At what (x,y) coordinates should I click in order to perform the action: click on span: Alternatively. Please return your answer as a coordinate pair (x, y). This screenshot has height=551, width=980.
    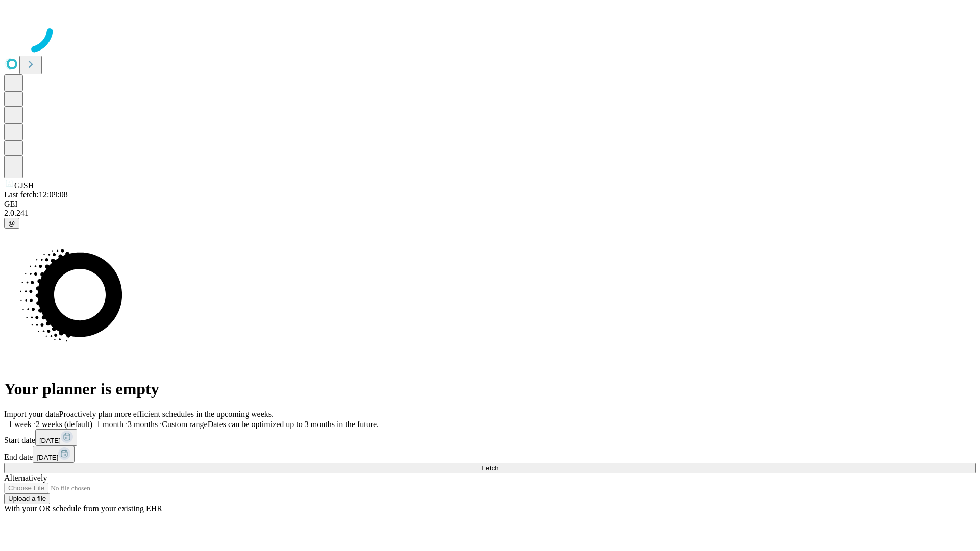
    Looking at the image, I should click on (26, 478).